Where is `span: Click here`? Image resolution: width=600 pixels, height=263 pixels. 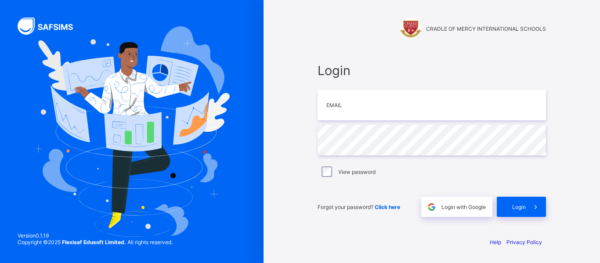
span: Click here is located at coordinates (387, 207).